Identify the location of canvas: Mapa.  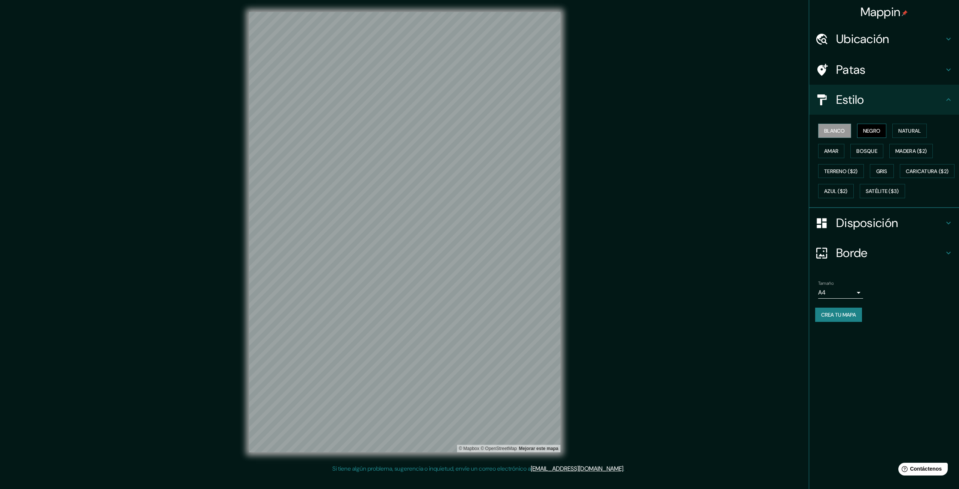
(404, 232).